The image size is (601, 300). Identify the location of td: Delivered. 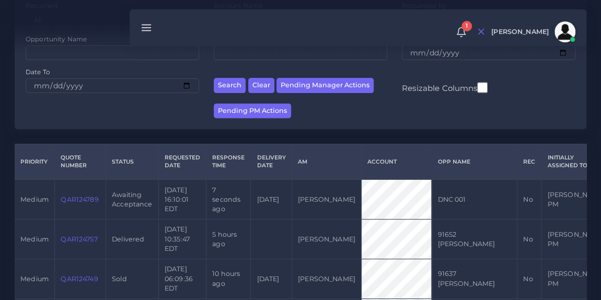
(132, 239).